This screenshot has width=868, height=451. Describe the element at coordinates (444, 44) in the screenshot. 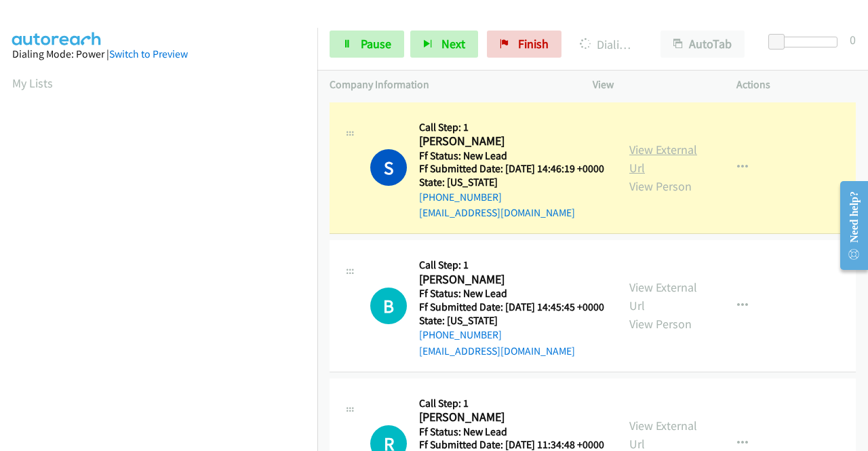

I see `button: Next` at that location.